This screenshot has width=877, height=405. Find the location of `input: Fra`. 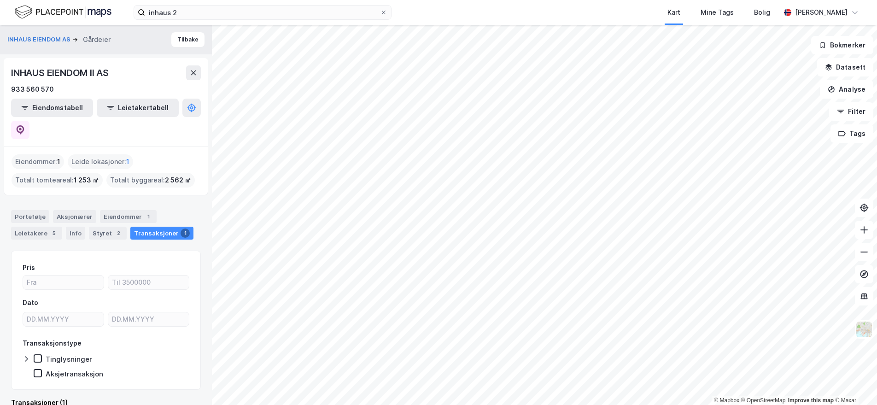

input: Fra is located at coordinates (63, 282).